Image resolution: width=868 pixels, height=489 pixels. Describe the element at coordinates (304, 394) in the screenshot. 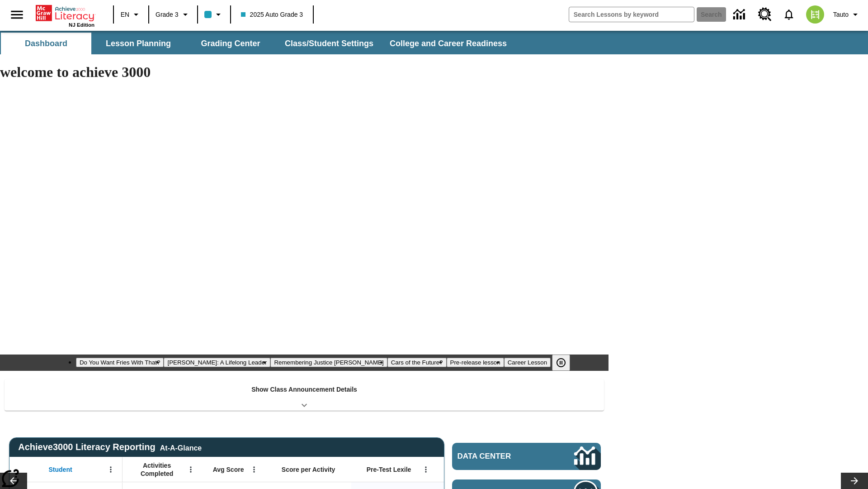

I see `div: Show Class Announcement Details` at that location.